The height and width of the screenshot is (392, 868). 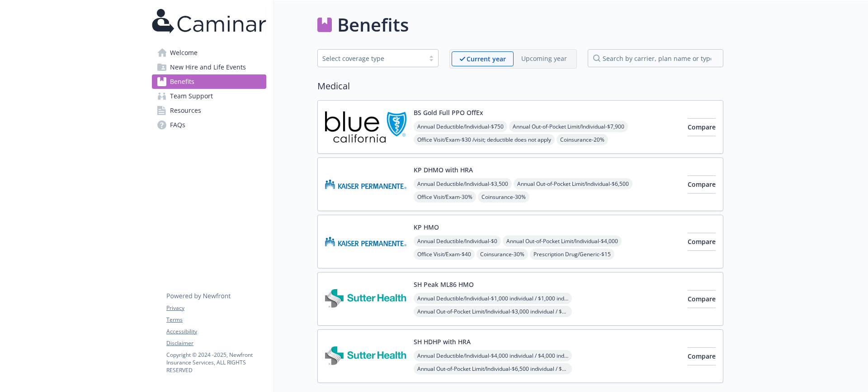 I want to click on a: Welcome, so click(x=209, y=53).